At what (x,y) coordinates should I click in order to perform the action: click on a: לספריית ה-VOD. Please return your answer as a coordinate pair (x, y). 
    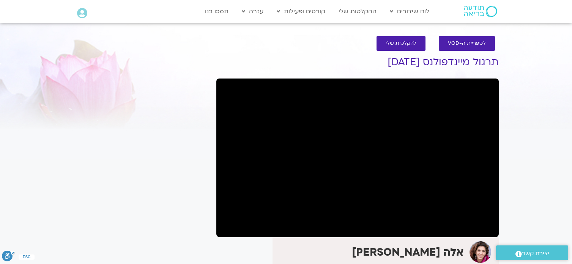
    Looking at the image, I should click on (467, 43).